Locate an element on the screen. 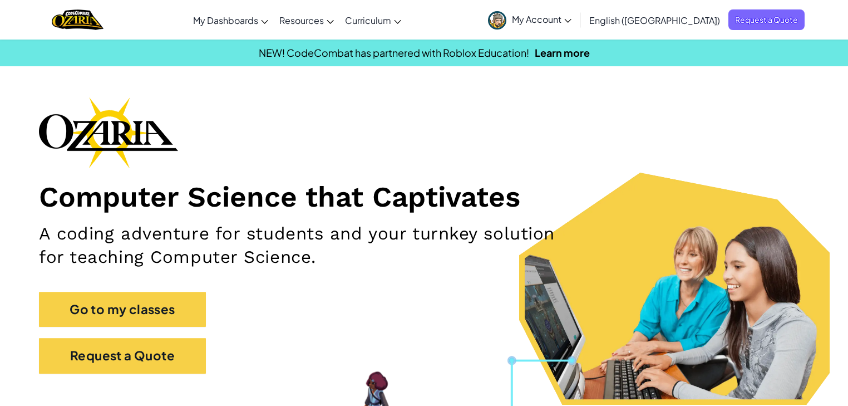  a: Go to my classes is located at coordinates (122, 309).